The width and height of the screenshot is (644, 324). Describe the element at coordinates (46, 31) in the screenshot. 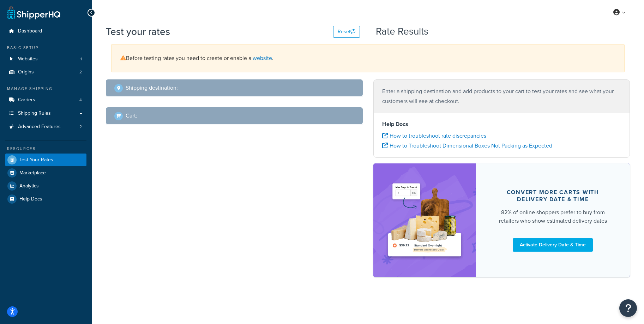

I see `a: Dashboard` at that location.